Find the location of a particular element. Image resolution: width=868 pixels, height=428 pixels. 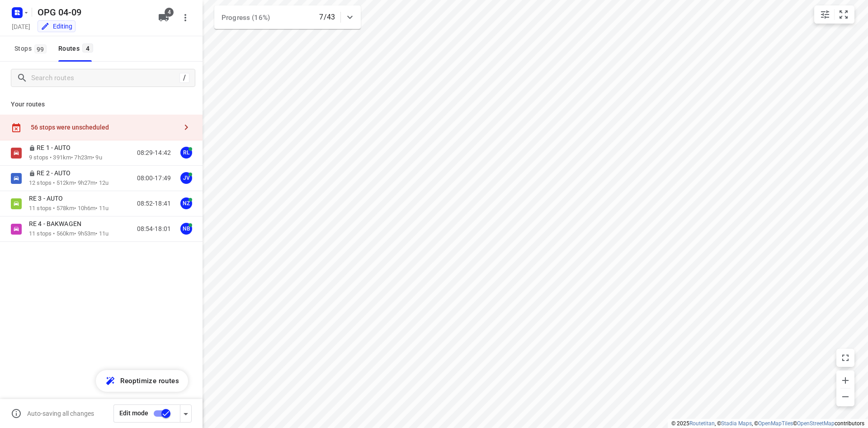

div: JV is located at coordinates (186, 178).